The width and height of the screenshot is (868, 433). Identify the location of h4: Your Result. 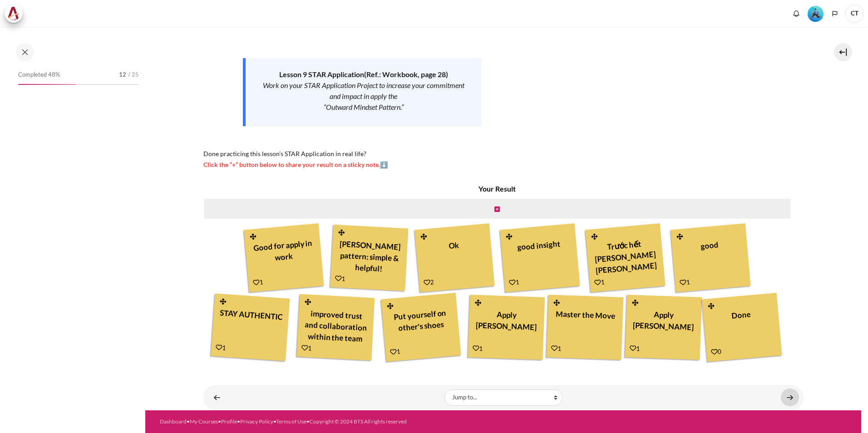
(498, 189).